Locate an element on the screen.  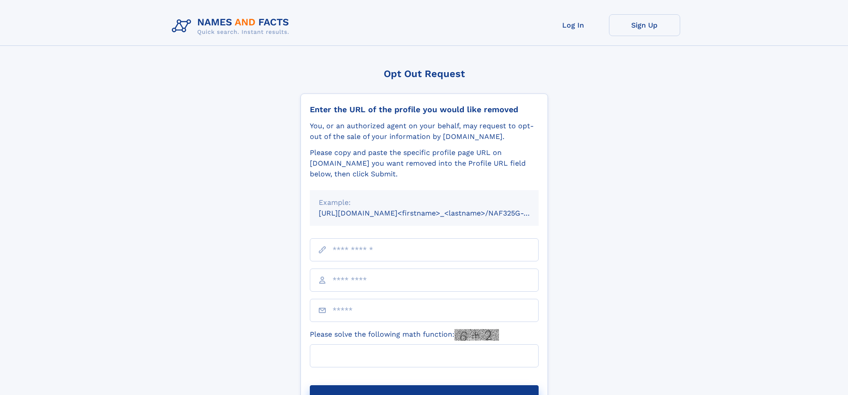
div: Example: is located at coordinates (424, 202).